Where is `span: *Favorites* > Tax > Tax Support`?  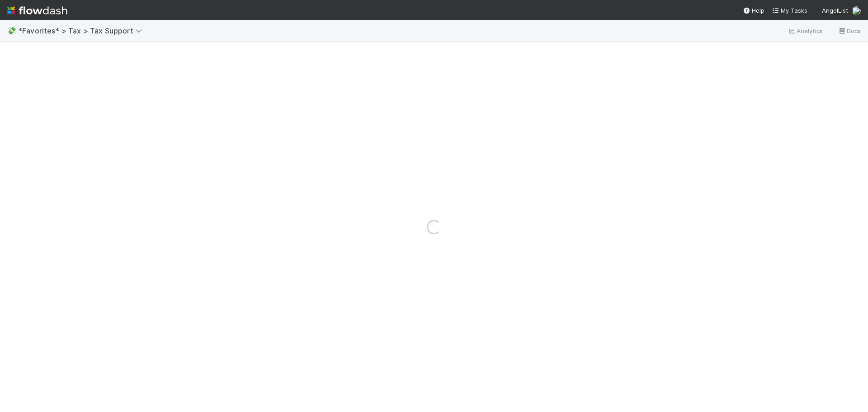
span: *Favorites* > Tax > Tax Support is located at coordinates (82, 30).